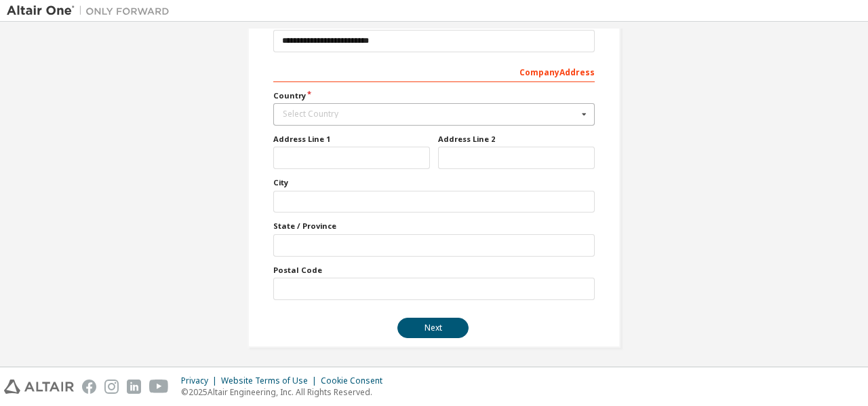 This screenshot has height=406, width=868. Describe the element at coordinates (434, 226) in the screenshot. I see `label: State / Province` at that location.